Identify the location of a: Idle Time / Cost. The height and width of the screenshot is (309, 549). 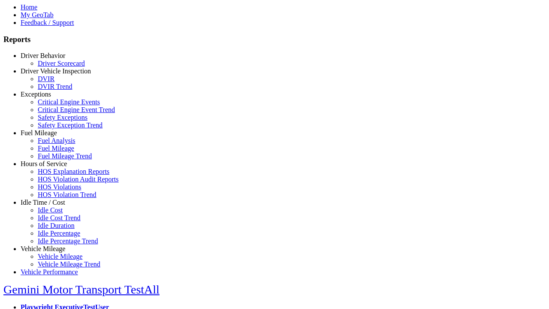
(43, 202).